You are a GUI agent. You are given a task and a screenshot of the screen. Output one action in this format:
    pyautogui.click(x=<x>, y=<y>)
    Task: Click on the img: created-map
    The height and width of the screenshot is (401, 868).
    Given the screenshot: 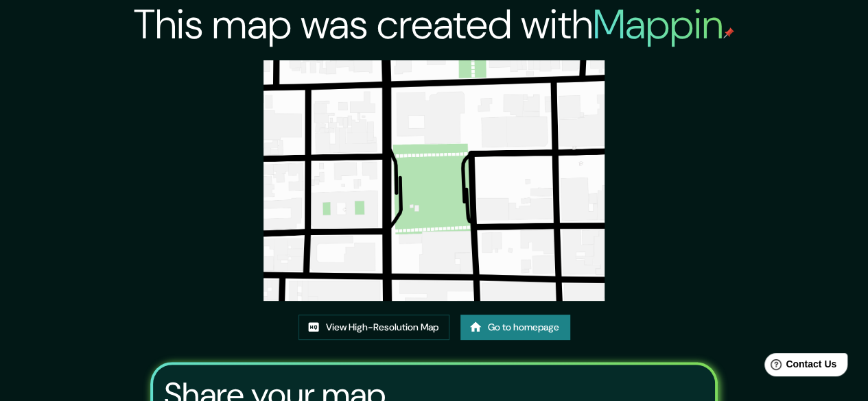 What is the action you would take?
    pyautogui.click(x=434, y=180)
    